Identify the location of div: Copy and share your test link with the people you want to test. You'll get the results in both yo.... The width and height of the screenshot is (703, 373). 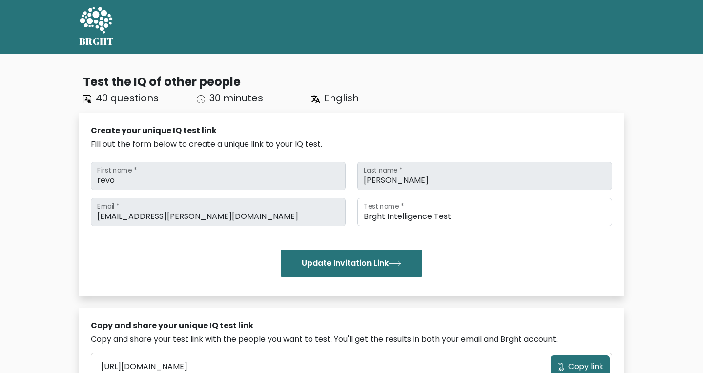
(351, 340).